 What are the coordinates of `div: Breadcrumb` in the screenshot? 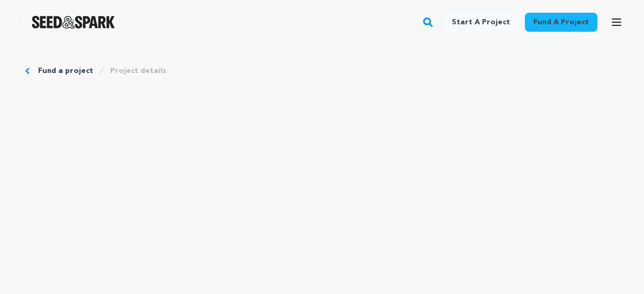 It's located at (322, 71).